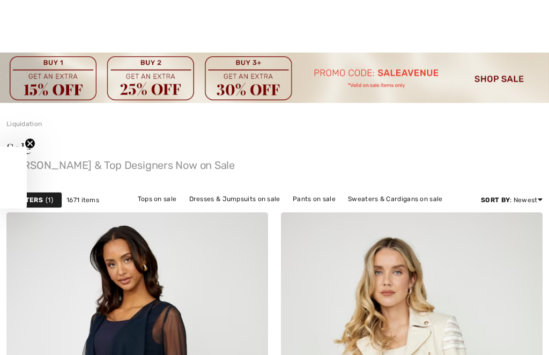 The width and height of the screenshot is (549, 355). What do you see at coordinates (511, 200) in the screenshot?
I see `div: : Newest` at bounding box center [511, 200].